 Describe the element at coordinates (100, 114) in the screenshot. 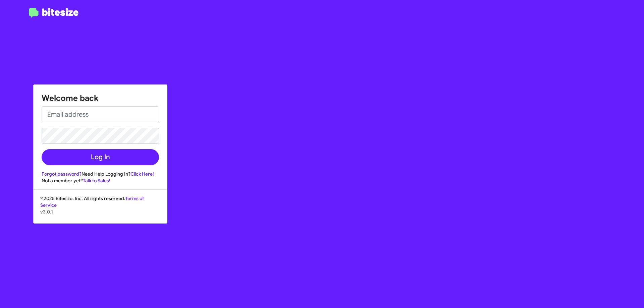

I see `input: Email address` at that location.